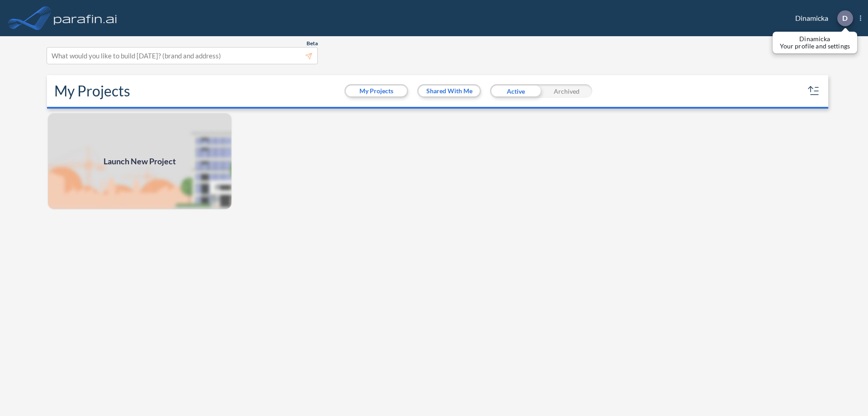 The height and width of the screenshot is (416, 868). I want to click on div: Dinamicka, so click(822, 18).